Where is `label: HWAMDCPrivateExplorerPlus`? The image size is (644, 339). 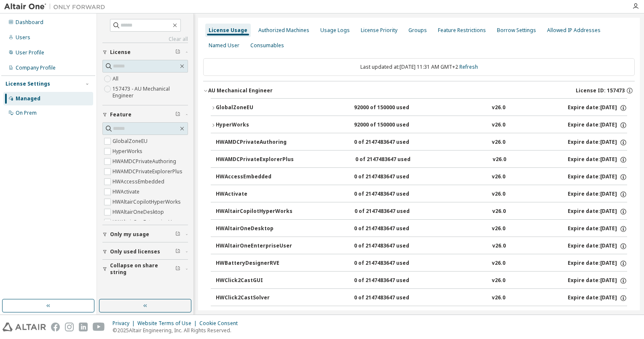 label: HWAMDCPrivateExplorerPlus is located at coordinates (149, 172).